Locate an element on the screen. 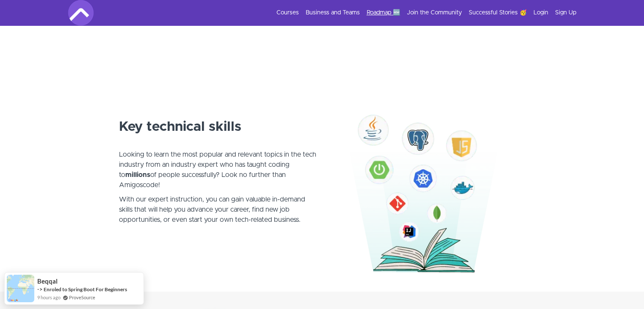  span: 9 hours ago is located at coordinates (49, 297).